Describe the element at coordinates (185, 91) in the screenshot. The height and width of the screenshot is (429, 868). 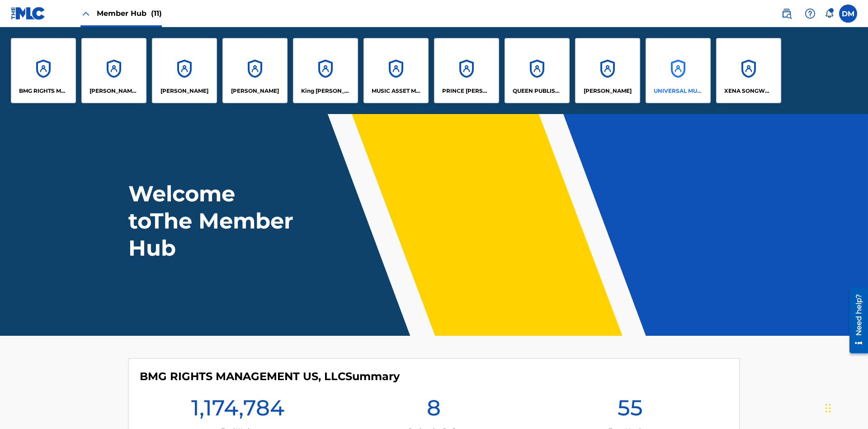
I see `p: ELVIS COSTELLO` at that location.